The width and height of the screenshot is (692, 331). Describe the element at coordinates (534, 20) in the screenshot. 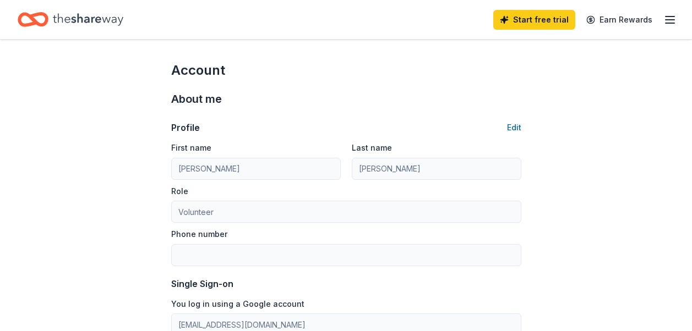

I see `a: Start free trial` at that location.